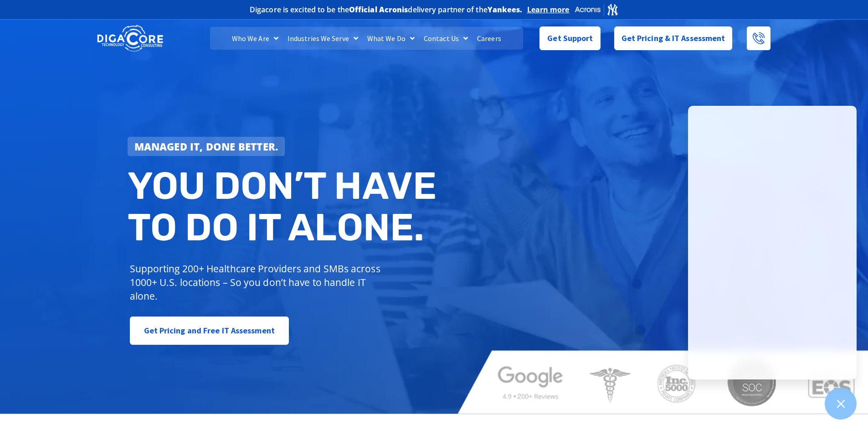  I want to click on span: Learn more, so click(548, 9).